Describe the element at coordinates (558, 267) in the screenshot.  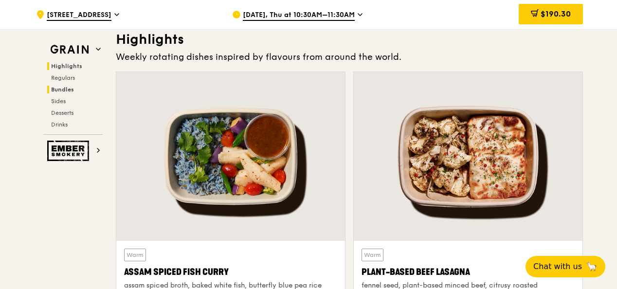
I see `span: Chat with us` at that location.